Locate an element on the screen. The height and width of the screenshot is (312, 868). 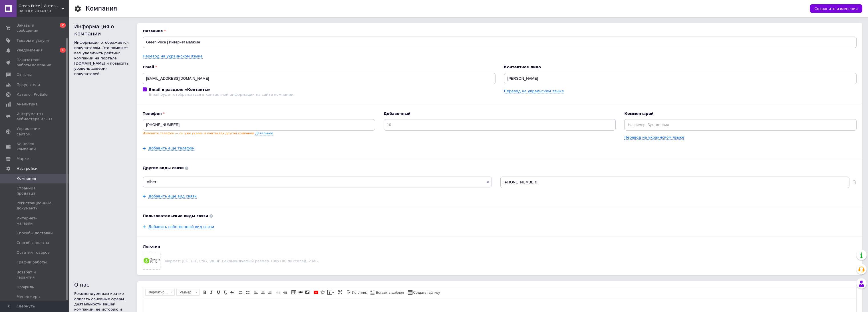
span: Способы оплаты is located at coordinates (33, 243).